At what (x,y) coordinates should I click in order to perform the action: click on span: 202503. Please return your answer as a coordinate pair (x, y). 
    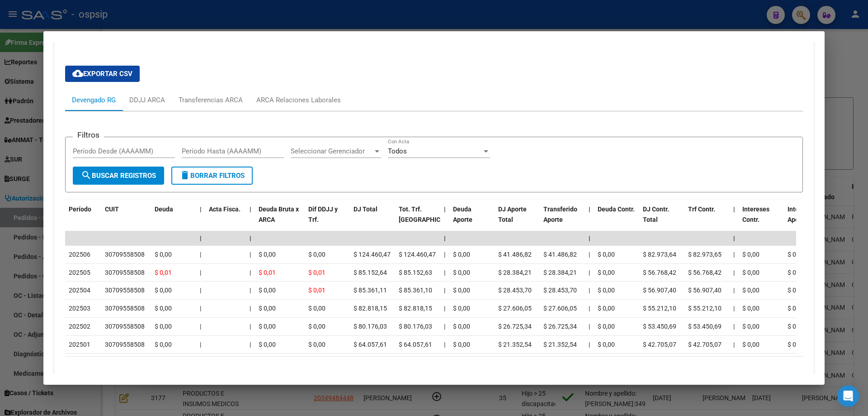
    Looking at the image, I should click on (79, 308).